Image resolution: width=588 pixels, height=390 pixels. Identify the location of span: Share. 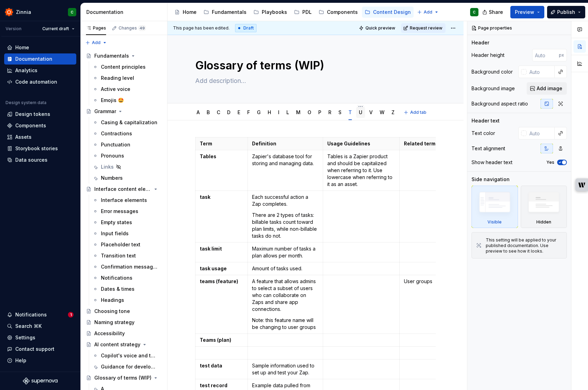
(495, 12).